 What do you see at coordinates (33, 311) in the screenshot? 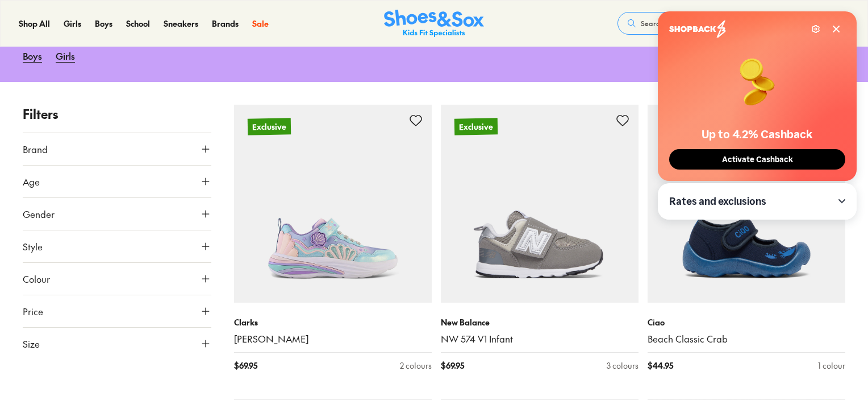
I see `span: Price` at bounding box center [33, 311].